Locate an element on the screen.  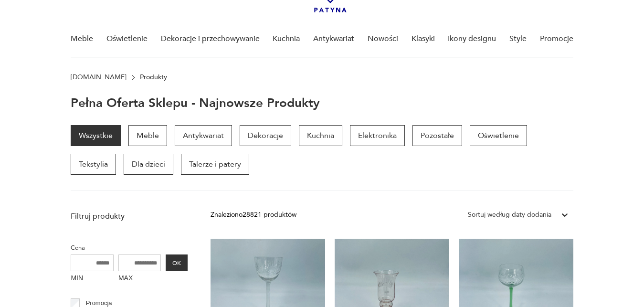
a: Tekstylia is located at coordinates (93, 164).